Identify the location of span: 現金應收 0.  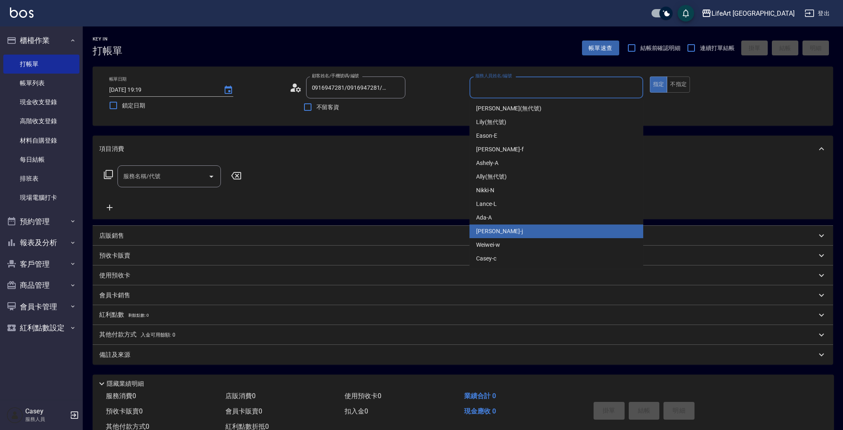
(480, 411).